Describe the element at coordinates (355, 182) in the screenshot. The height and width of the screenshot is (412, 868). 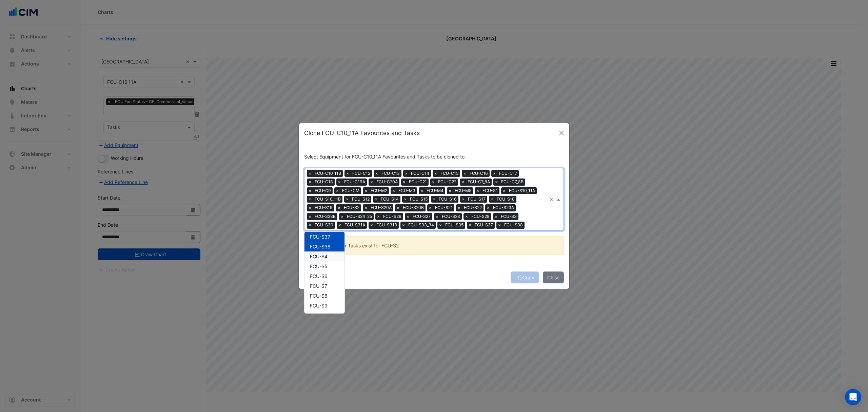
I see `span: FCU-C19A` at that location.